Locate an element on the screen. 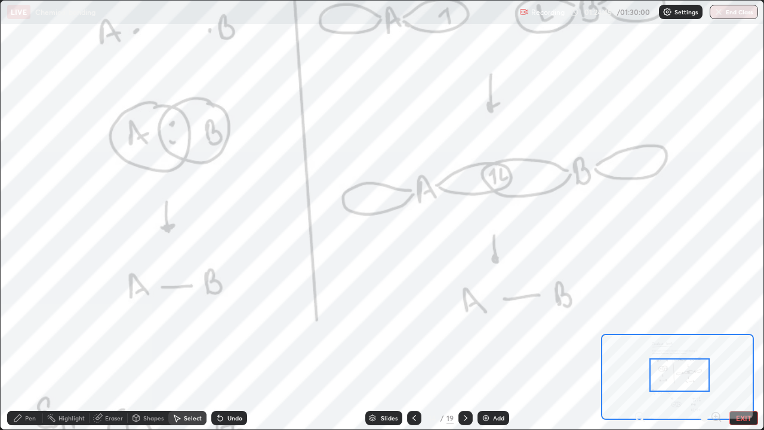 Image resolution: width=764 pixels, height=430 pixels. button: EXIT is located at coordinates (743, 418).